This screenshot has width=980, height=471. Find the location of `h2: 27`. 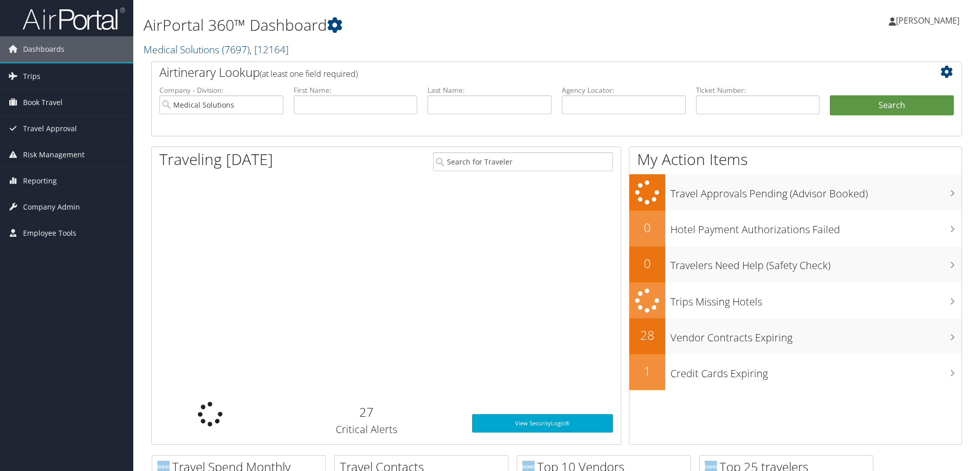

h2: 27 is located at coordinates (366, 412).